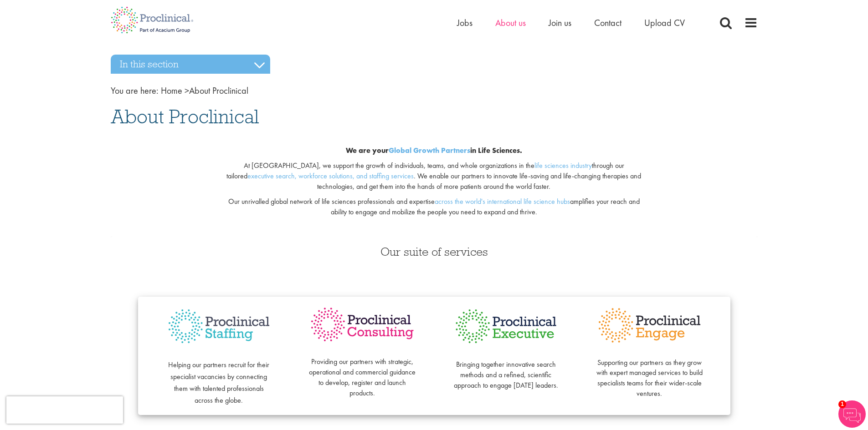  What do you see at coordinates (649, 373) in the screenshot?
I see `p: Supporting our partners as they grow with expert managed services to build specialists teams for ...` at bounding box center [649, 373].